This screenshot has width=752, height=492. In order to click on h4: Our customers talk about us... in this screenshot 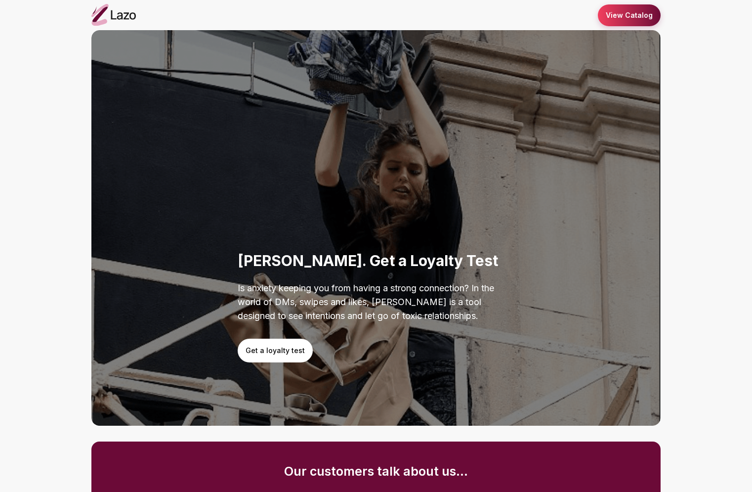, I will do `click(376, 471)`.